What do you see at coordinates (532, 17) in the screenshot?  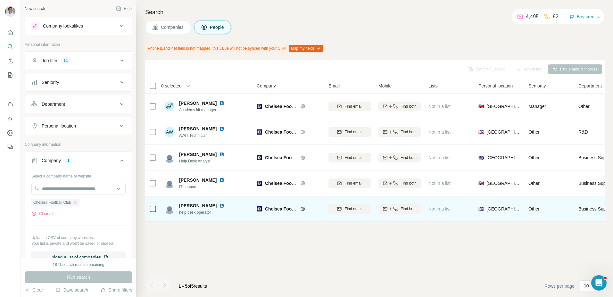 I see `p: 4,495` at bounding box center [532, 17].